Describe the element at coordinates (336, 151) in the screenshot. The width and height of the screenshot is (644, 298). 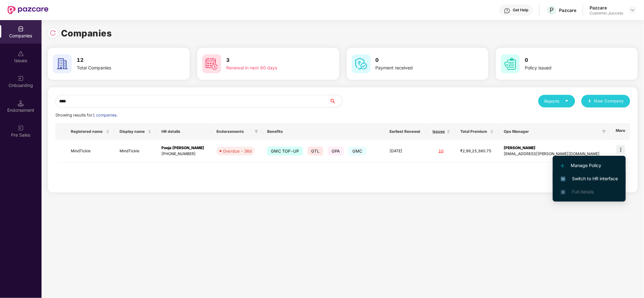
I see `span: GPA` at that location.